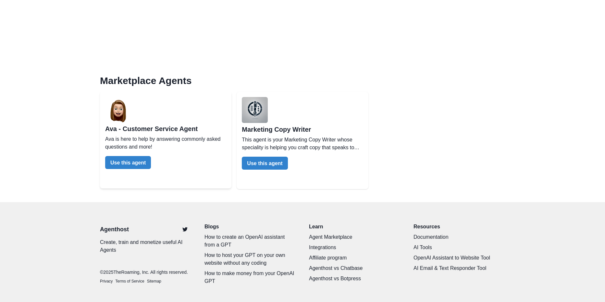  What do you see at coordinates (154, 282) in the screenshot?
I see `p: Sitemap` at bounding box center [154, 282].